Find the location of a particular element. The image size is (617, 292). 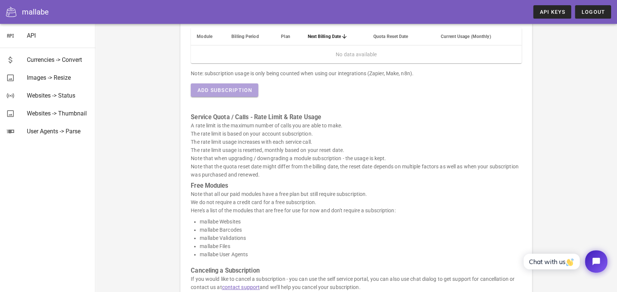

th: Module is located at coordinates (208, 36).